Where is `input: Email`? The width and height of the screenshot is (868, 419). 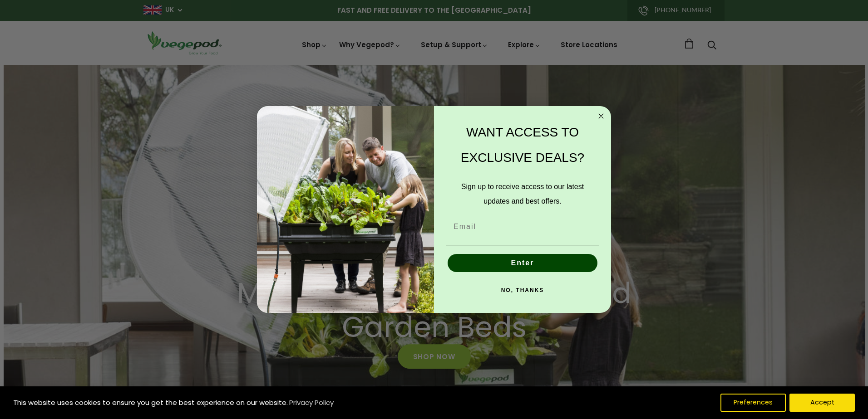
input: Email is located at coordinates (522, 227).